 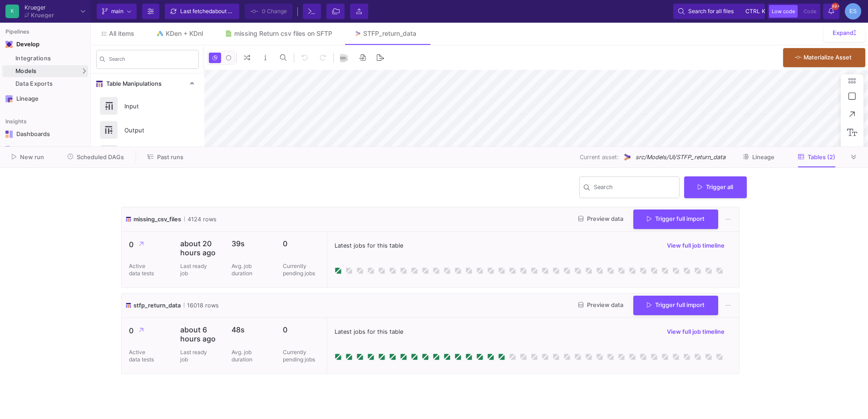 What do you see at coordinates (117, 11) in the screenshot?
I see `span: main` at bounding box center [117, 11].